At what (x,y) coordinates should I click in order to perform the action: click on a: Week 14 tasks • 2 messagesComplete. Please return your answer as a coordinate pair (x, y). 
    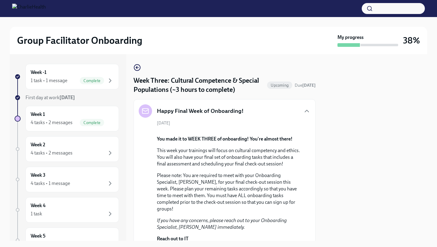
    Looking at the image, I should click on (67, 118).